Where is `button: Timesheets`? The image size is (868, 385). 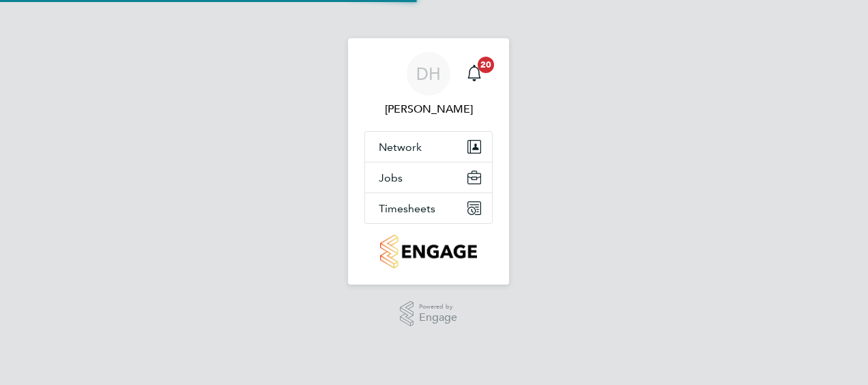
button: Timesheets is located at coordinates (429, 208).